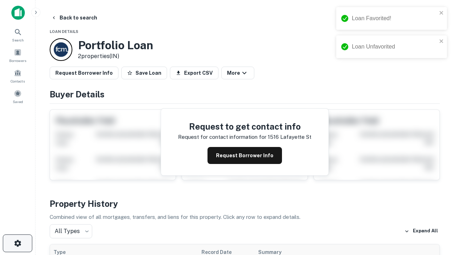  I want to click on span: Search, so click(18, 40).